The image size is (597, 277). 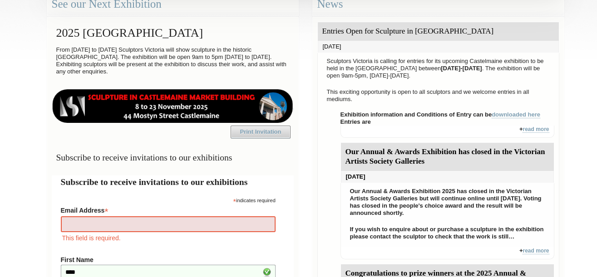 What do you see at coordinates (438, 96) in the screenshot?
I see `p: This exciting opportunity is open to all sculptors and we welcome entries in all mediums.` at bounding box center [438, 96].